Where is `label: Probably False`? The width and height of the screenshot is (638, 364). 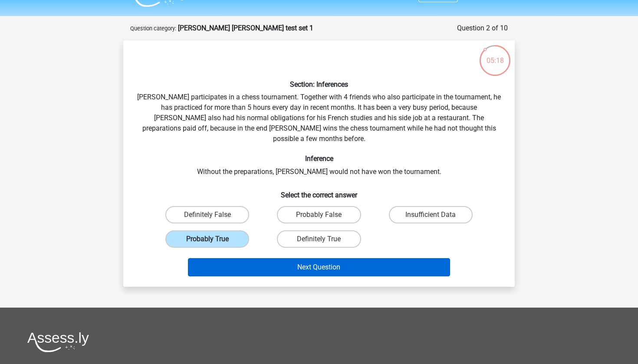
label: Probably False is located at coordinates (319, 215).